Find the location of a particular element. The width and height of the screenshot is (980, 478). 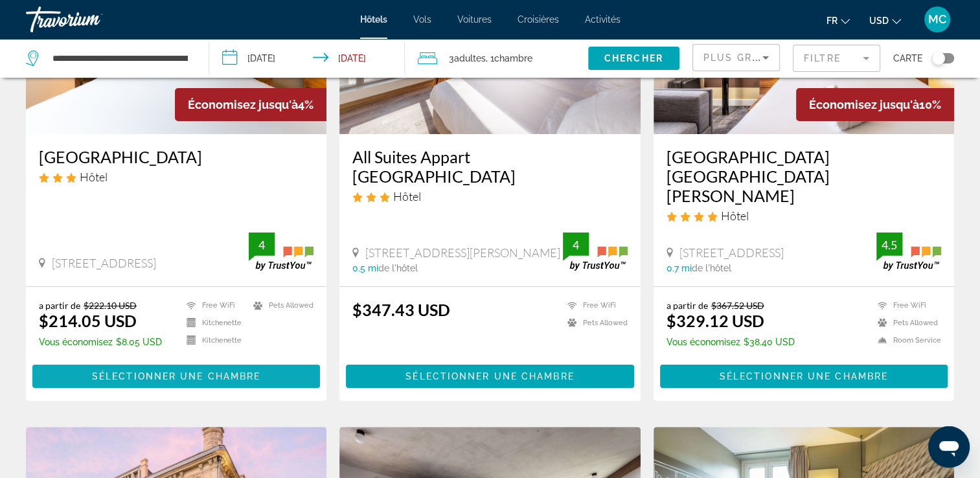

button: Filter is located at coordinates (836, 58).